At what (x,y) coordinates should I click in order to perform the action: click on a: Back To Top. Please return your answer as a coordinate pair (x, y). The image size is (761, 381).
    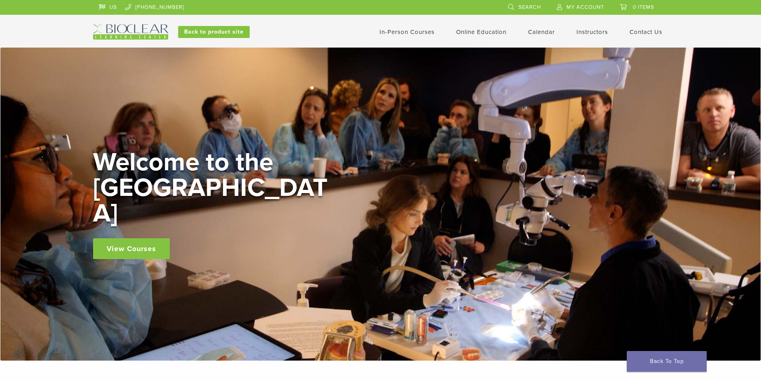
    Looking at the image, I should click on (667, 361).